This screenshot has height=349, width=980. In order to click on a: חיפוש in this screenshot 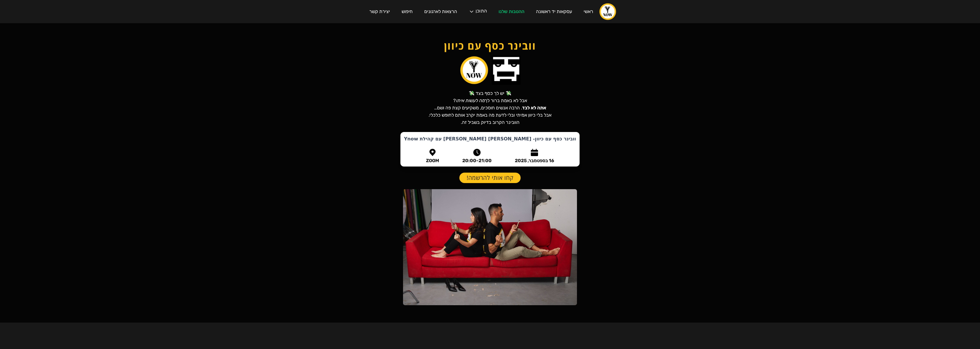, I will do `click(407, 12)`.